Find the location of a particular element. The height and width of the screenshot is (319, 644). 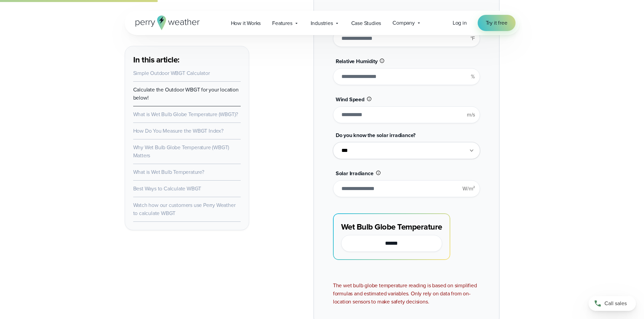

span: Try it free is located at coordinates (497, 23).